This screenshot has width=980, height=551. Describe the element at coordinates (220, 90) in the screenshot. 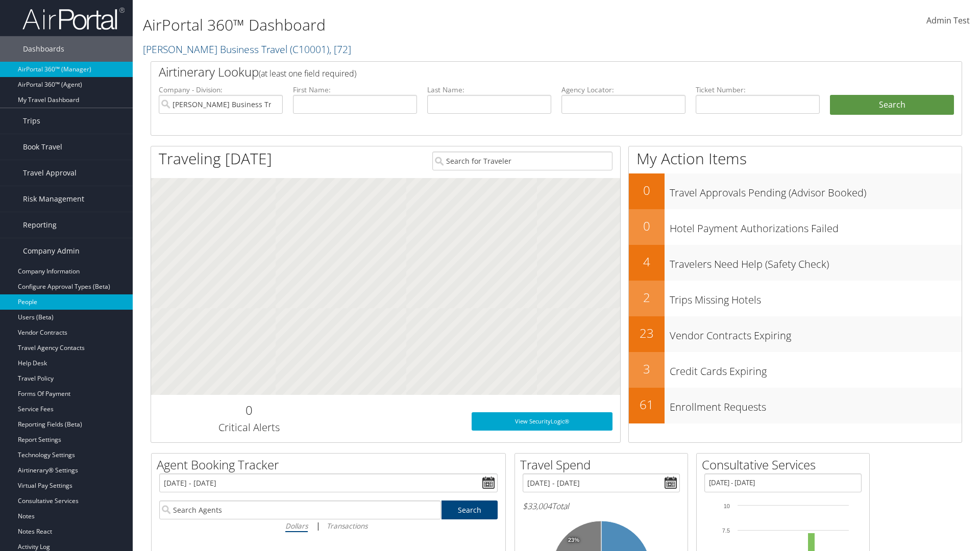

I see `label: Company - Division:` at that location.